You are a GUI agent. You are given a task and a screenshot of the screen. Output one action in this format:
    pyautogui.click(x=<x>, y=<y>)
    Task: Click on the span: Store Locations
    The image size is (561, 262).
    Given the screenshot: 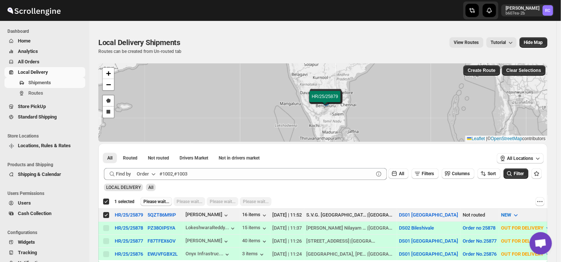 What is the action you would take?
    pyautogui.click(x=47, y=136)
    